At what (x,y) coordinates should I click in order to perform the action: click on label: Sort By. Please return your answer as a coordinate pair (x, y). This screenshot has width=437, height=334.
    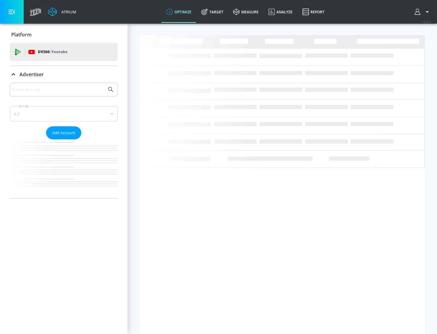
    Looking at the image, I should click on (24, 106).